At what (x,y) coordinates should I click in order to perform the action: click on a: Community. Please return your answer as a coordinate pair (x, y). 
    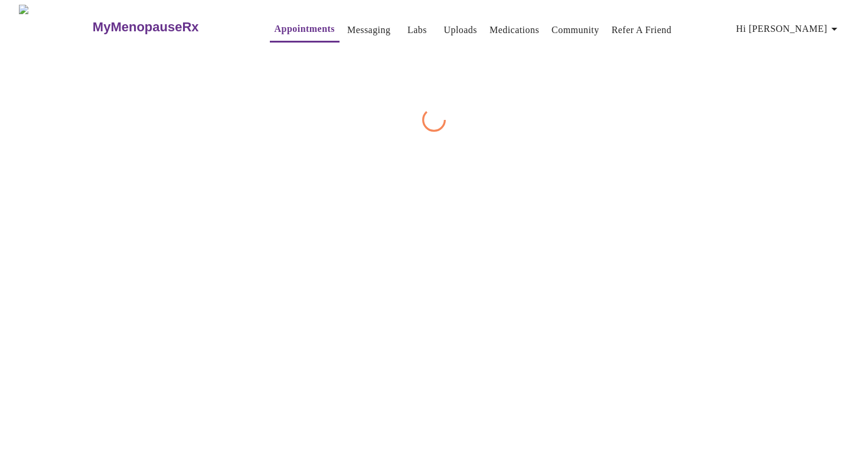
    Looking at the image, I should click on (575, 30).